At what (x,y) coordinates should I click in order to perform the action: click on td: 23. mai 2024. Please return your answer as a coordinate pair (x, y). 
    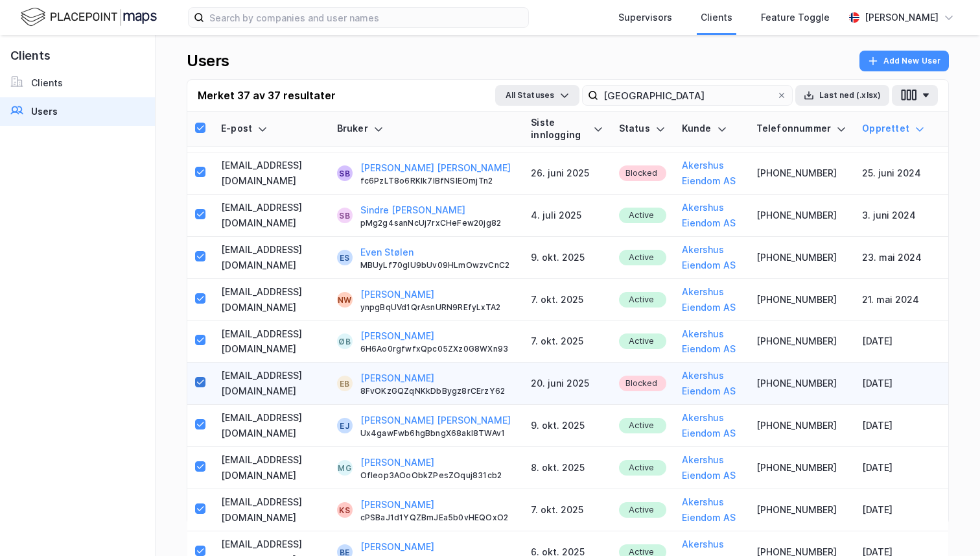
    Looking at the image, I should click on (893, 258).